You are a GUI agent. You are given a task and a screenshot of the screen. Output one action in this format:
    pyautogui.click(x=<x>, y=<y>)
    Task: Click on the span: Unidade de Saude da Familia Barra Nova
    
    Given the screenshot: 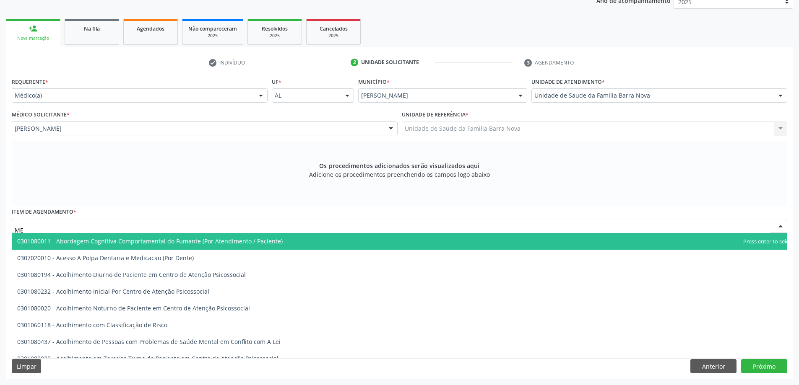 What is the action you would take?
    pyautogui.click(x=652, y=96)
    